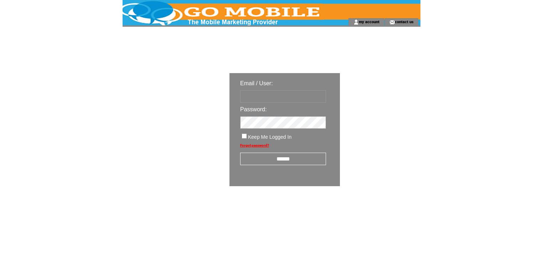  Describe the element at coordinates (369, 21) in the screenshot. I see `a: my account` at that location.